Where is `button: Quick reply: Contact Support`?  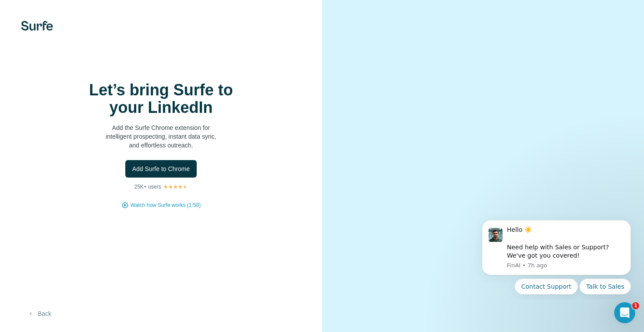 button: Quick reply: Contact Support is located at coordinates (77, 74).